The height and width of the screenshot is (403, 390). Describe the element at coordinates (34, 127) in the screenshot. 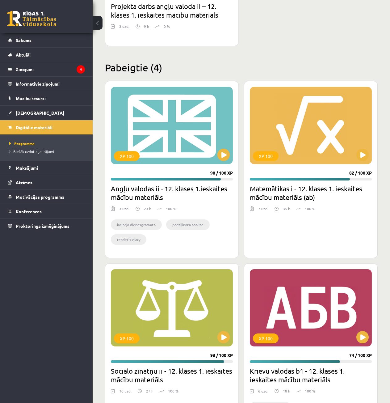

I see `span: Digitālie materiāli` at that location.